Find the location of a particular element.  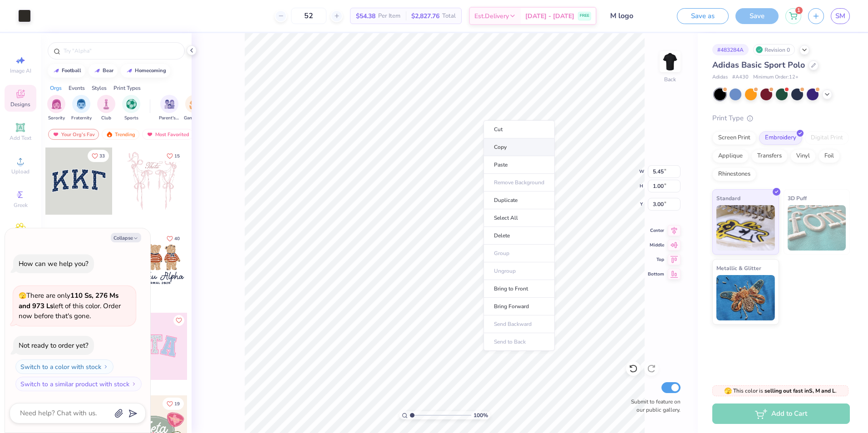

div: Foil is located at coordinates (829, 156).